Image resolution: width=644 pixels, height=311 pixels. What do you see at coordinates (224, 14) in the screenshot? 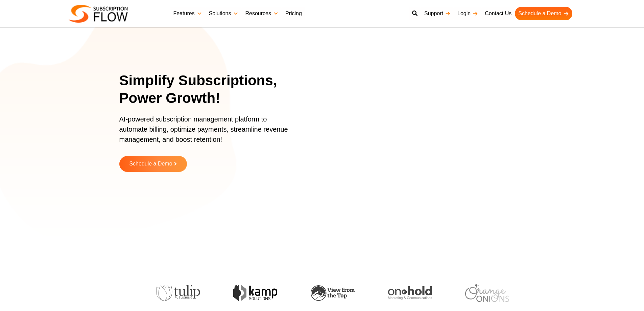
I see `a: Solutions` at bounding box center [224, 14].